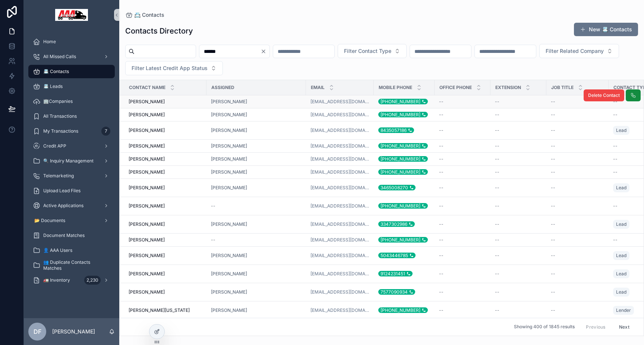 The image size is (644, 345). Describe the element at coordinates (368, 51) in the screenshot. I see `span: Filter Contact Type` at that location.